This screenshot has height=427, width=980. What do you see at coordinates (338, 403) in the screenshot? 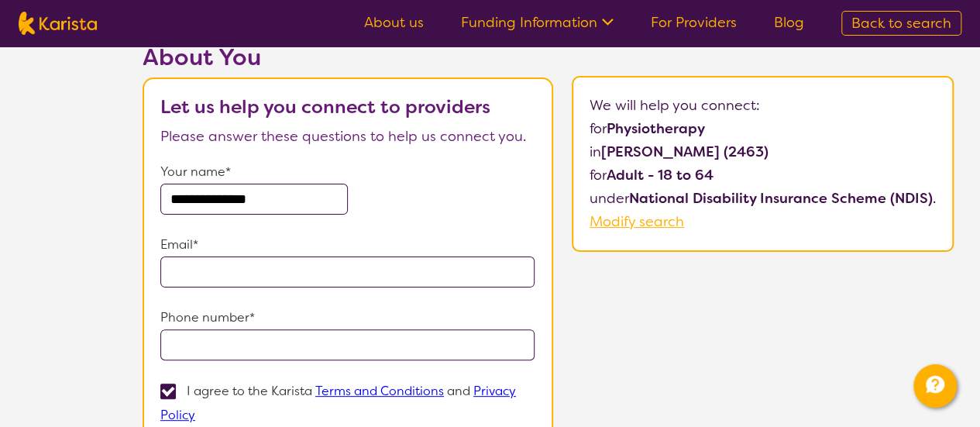
I see `p: I agree to the Karista and` at bounding box center [338, 403].